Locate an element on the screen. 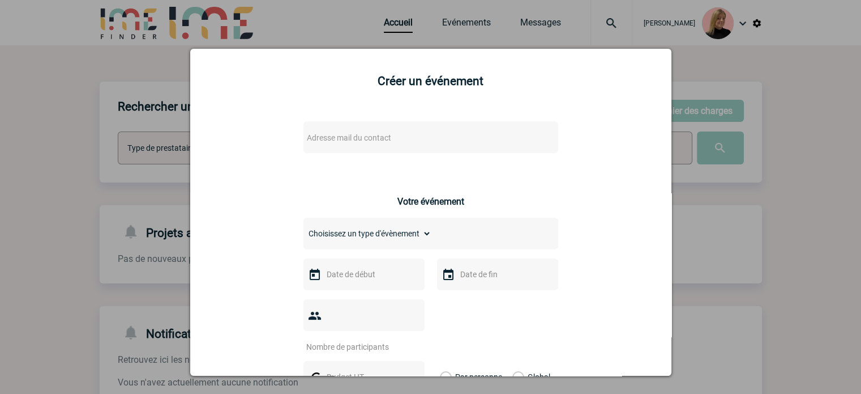 This screenshot has width=861, height=394. label: Par personne is located at coordinates (446, 377).